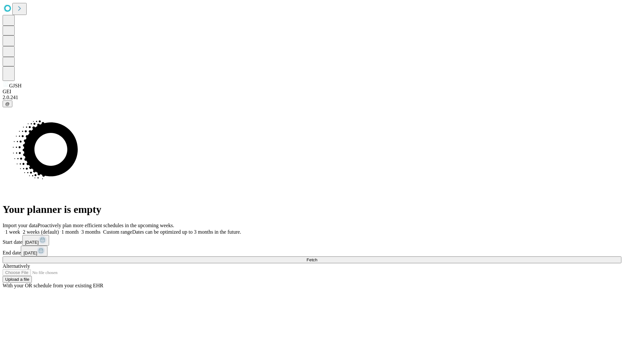 This screenshot has width=624, height=351. What do you see at coordinates (312, 98) in the screenshot?
I see `div: 2.0.241` at bounding box center [312, 98].